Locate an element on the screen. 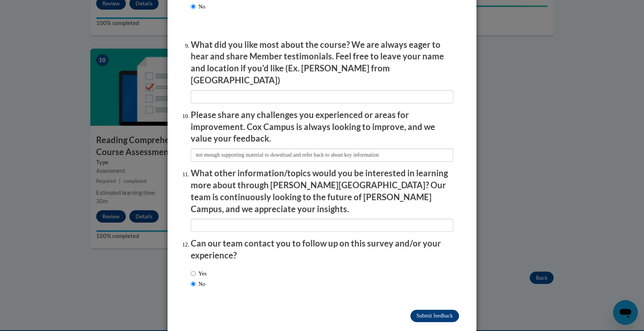 The image size is (644, 331). label: No is located at coordinates (198, 283).